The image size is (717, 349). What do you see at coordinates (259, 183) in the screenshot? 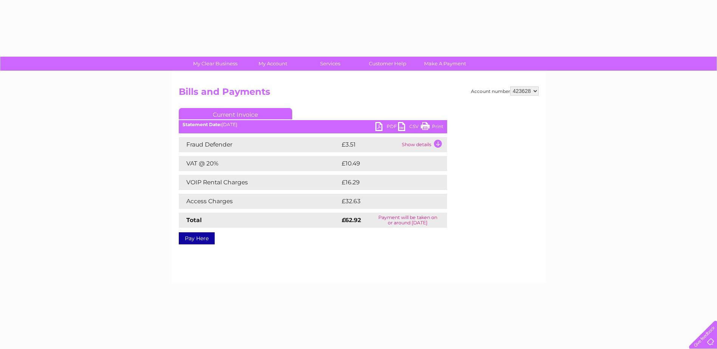
I see `td: VOIP Rental Charges` at bounding box center [259, 183].